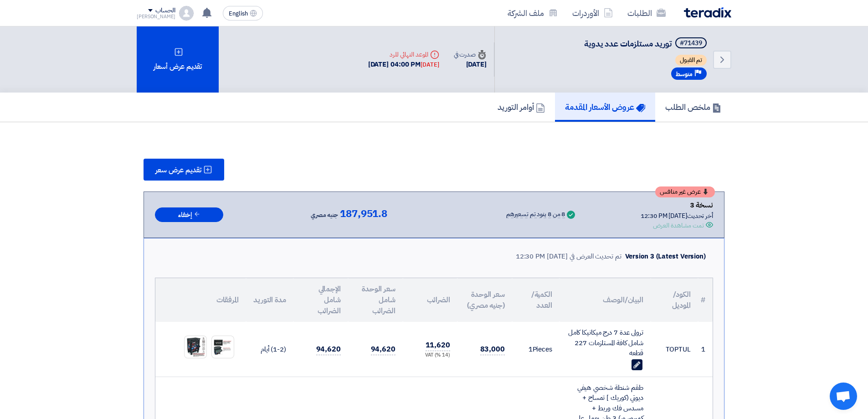  Describe the element at coordinates (647, 13) in the screenshot. I see `a: الطلبات` at that location.